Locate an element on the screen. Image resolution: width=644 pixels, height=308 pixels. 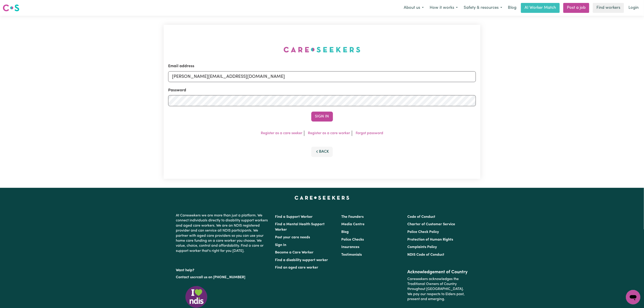
a: AI Worker Match is located at coordinates (540, 8).